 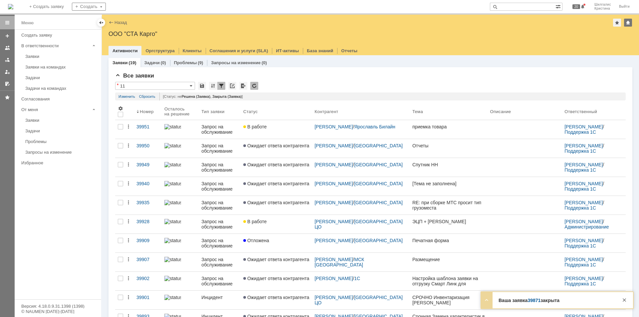 What do you see at coordinates (148, 205) in the screenshot?
I see `a: 39935` at bounding box center [148, 205].